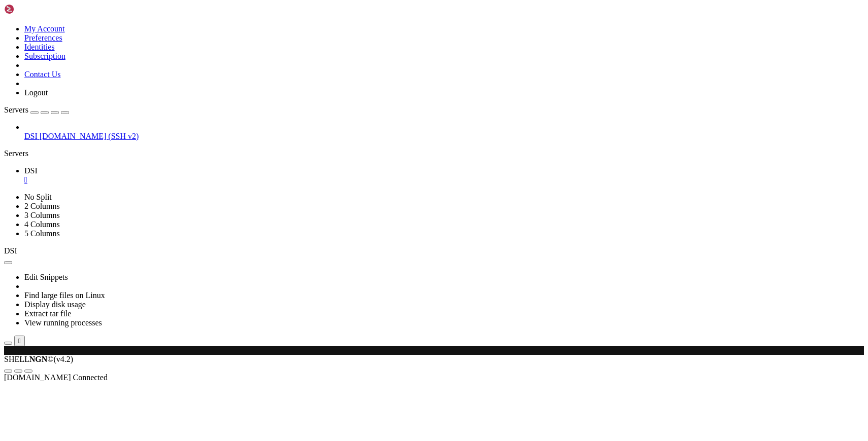 Image resolution: width=868 pixels, height=441 pixels. Describe the element at coordinates (42, 224) in the screenshot. I see `a: 4 Columns` at that location.